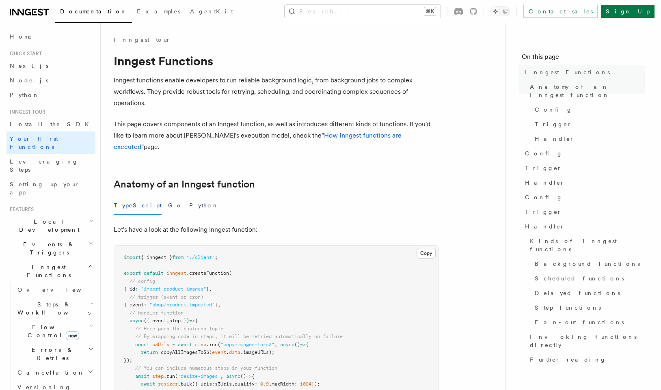  I want to click on a: Handler, so click(588, 139).